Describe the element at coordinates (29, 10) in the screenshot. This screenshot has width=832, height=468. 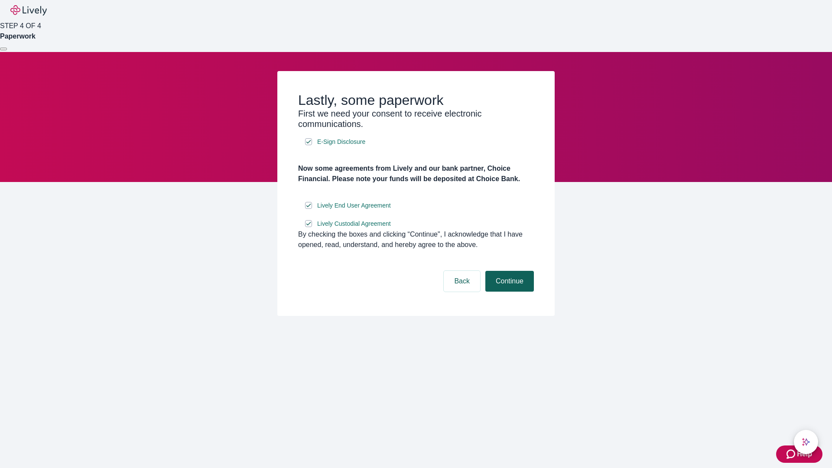
I see `img: Lively` at that location.